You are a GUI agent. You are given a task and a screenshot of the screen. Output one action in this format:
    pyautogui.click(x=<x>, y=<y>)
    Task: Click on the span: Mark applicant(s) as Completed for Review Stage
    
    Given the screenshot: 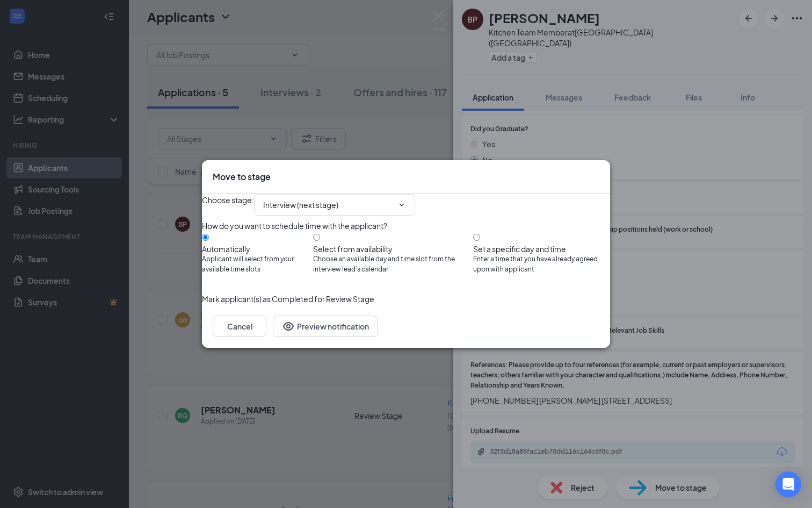 What is the action you would take?
    pyautogui.click(x=288, y=299)
    